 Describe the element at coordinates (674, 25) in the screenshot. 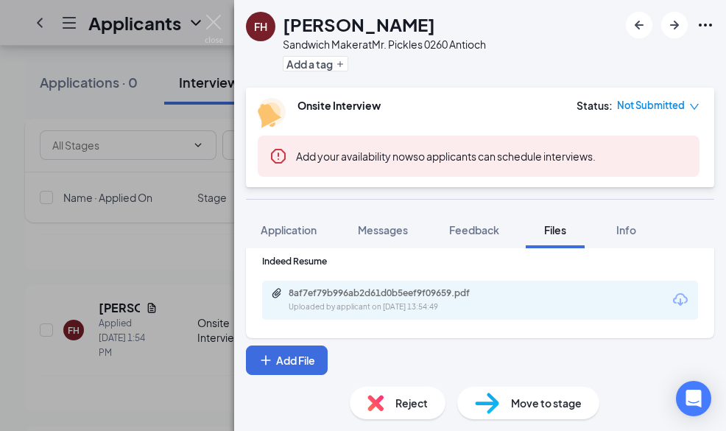

I see `button: ArrowRight` at that location.